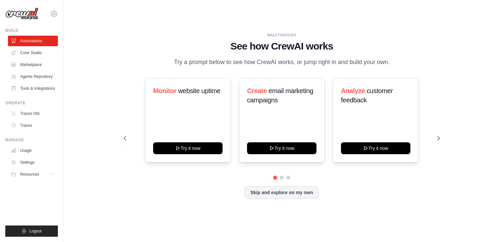  I want to click on span: website uptime, so click(199, 91).